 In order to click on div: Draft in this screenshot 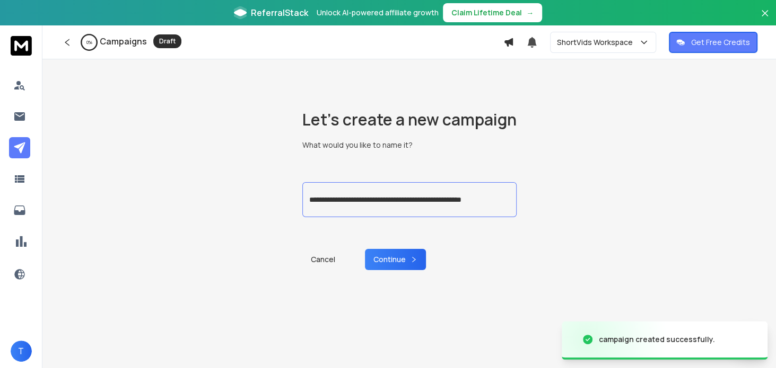, I will do `click(167, 41)`.